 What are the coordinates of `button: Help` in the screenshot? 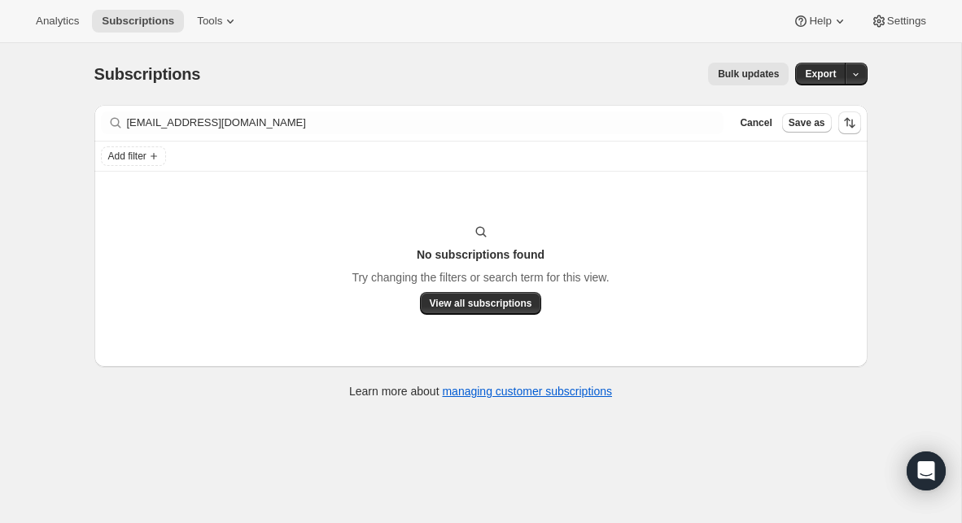 It's located at (820, 21).